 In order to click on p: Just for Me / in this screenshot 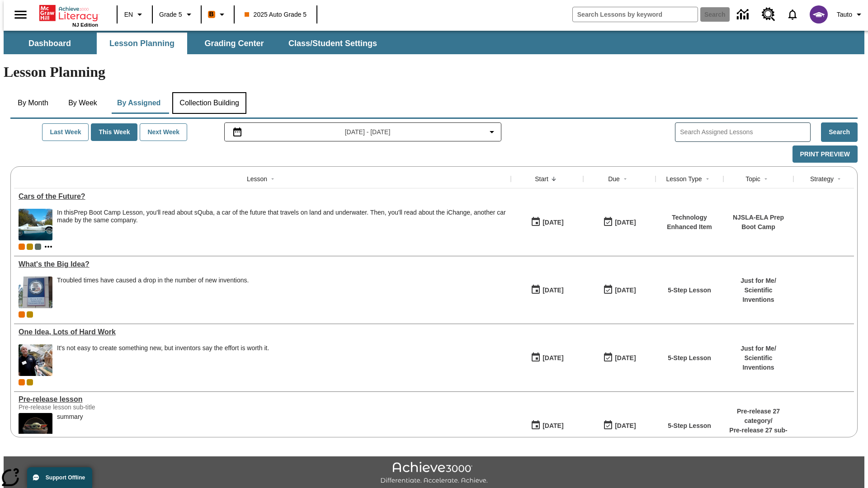, I will do `click(758, 349)`.